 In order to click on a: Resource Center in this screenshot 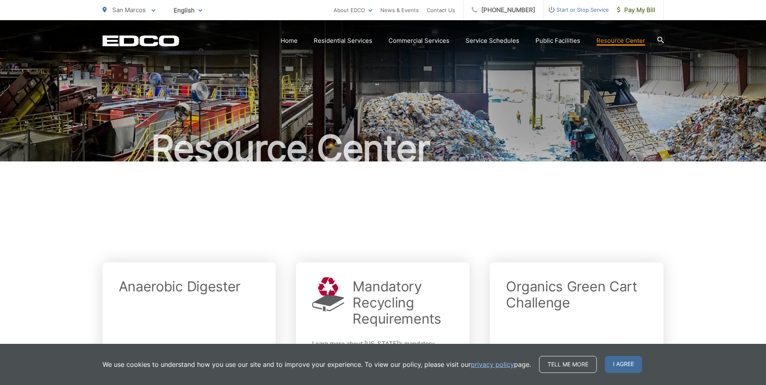, I will do `click(621, 41)`.